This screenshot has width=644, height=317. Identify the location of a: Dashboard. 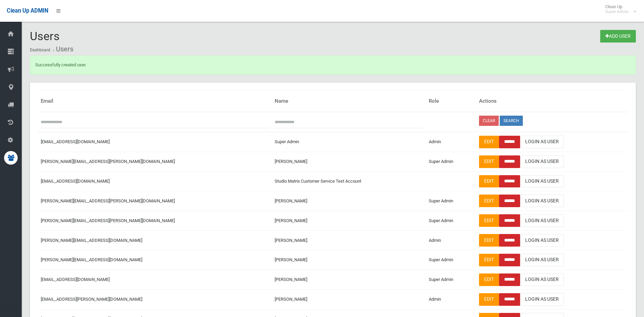
(40, 50).